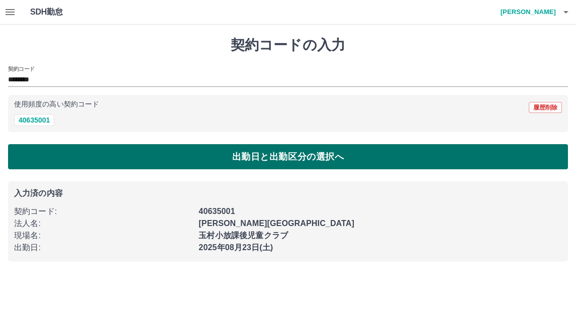 This screenshot has width=576, height=323. What do you see at coordinates (103, 224) in the screenshot?
I see `p: 法人名 :` at bounding box center [103, 224].